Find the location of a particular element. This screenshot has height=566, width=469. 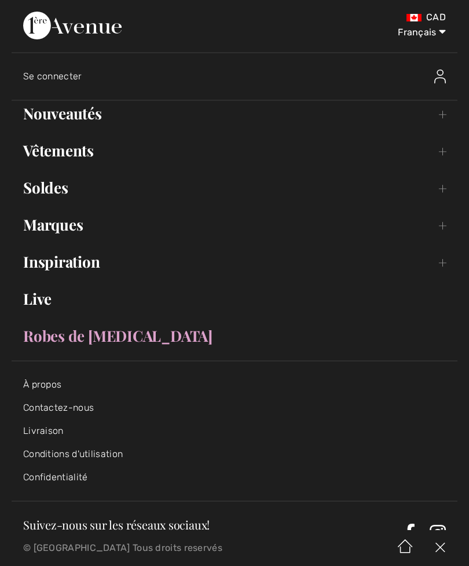

a: Nouveautés is located at coordinates (235, 114).